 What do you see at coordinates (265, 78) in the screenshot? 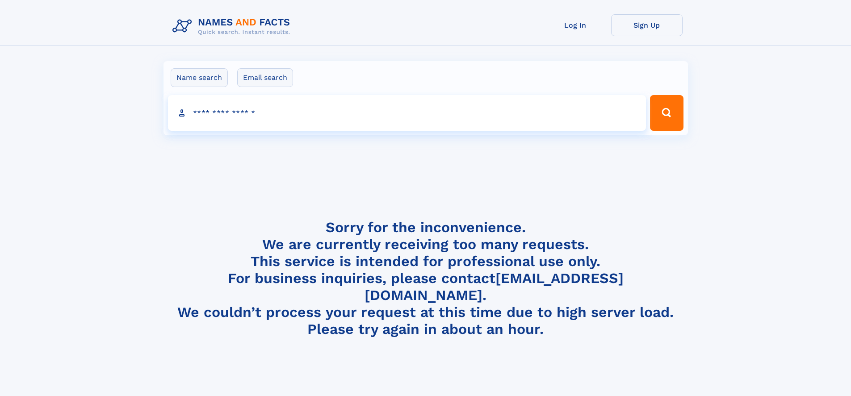
I see `label: Email search` at bounding box center [265, 78].